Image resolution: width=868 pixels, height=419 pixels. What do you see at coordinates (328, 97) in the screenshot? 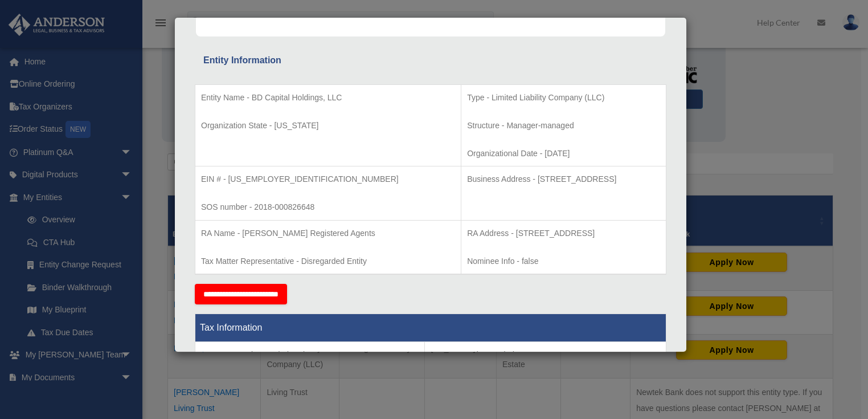
I see `p: Entity Name - BD Capital Holdings, LLC` at bounding box center [328, 97].